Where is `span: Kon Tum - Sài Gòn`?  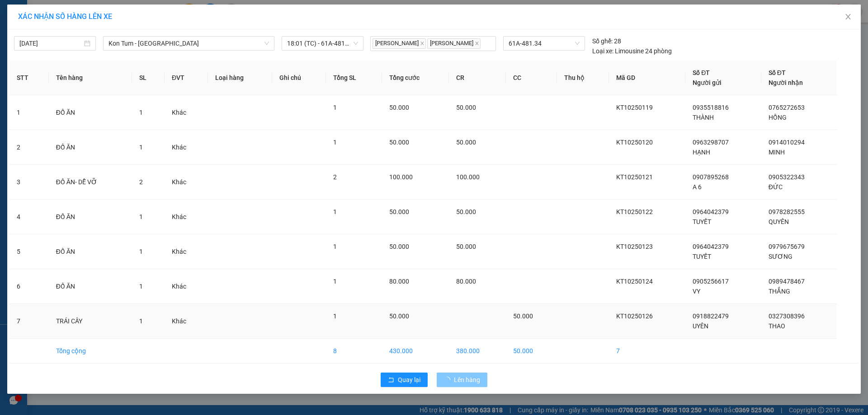
span: Kon Tum - Sài Gòn is located at coordinates (188, 44).